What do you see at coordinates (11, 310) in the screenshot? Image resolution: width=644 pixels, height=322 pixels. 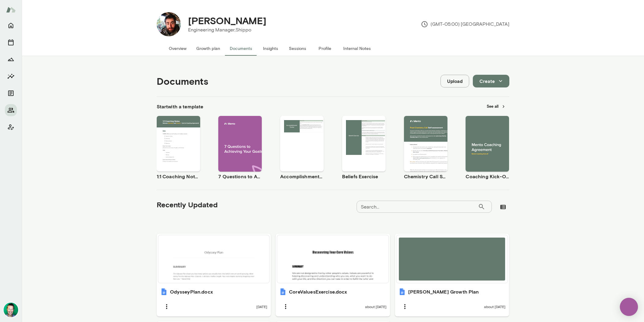 I see `img: Brian Lawrence` at bounding box center [11, 310].